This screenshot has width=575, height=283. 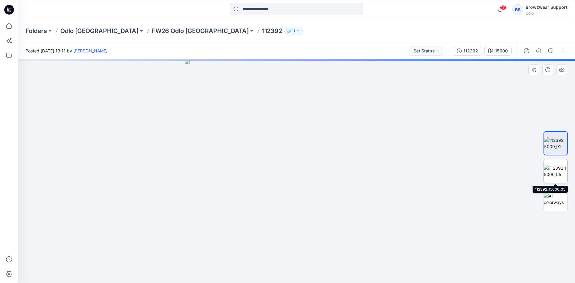 I want to click on button: Details, so click(x=538, y=51).